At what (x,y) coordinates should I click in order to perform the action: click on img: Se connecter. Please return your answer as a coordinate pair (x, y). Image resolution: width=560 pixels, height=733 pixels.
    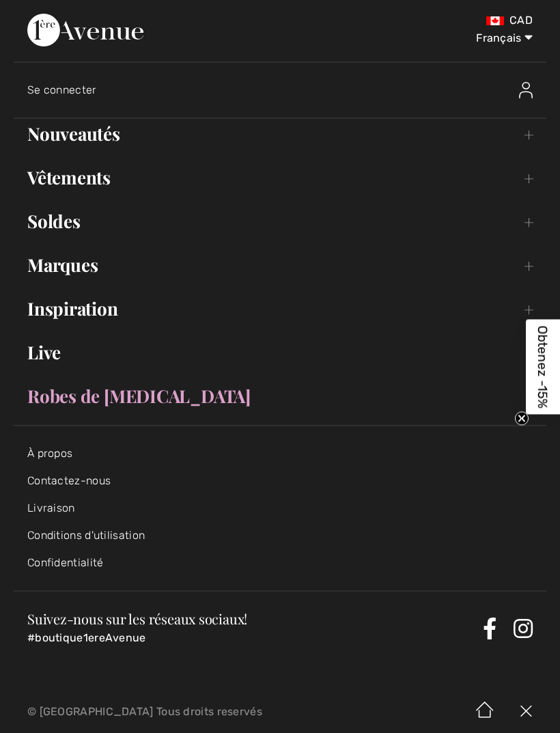
    Looking at the image, I should click on (526, 90).